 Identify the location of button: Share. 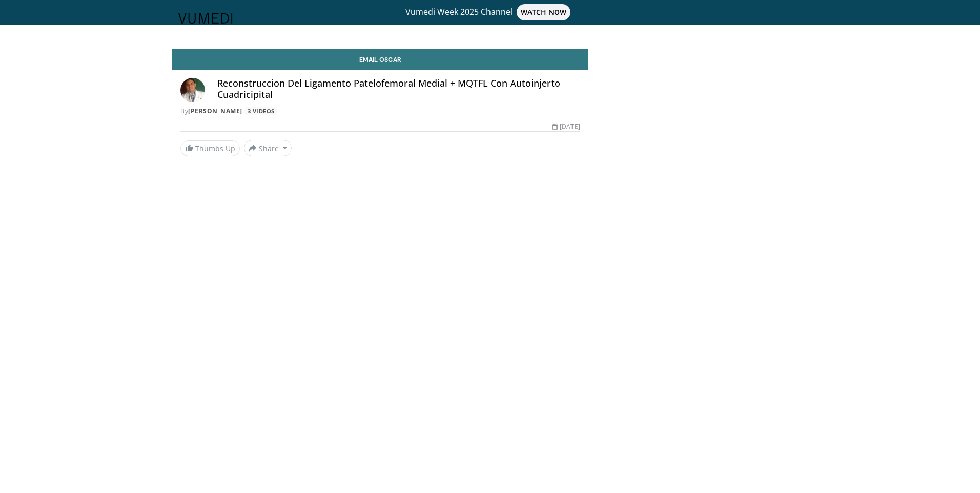
(267, 148).